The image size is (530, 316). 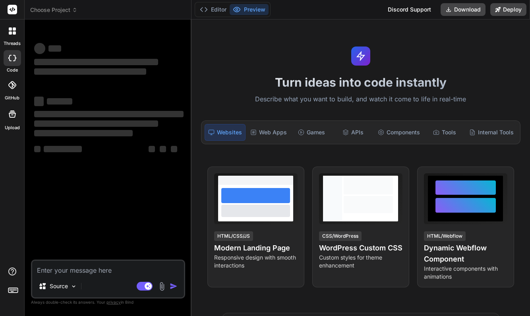 I want to click on h4: WordPress Custom CSS, so click(x=361, y=248).